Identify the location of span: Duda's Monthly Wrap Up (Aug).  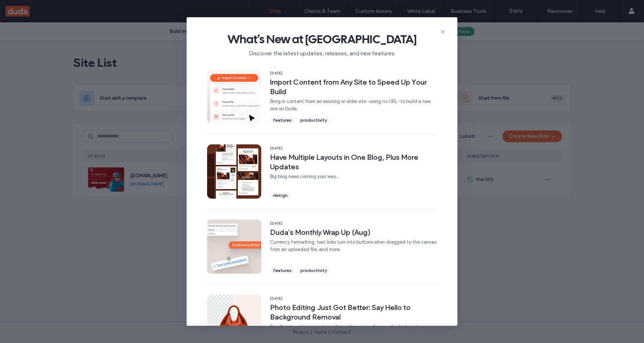
(353, 232).